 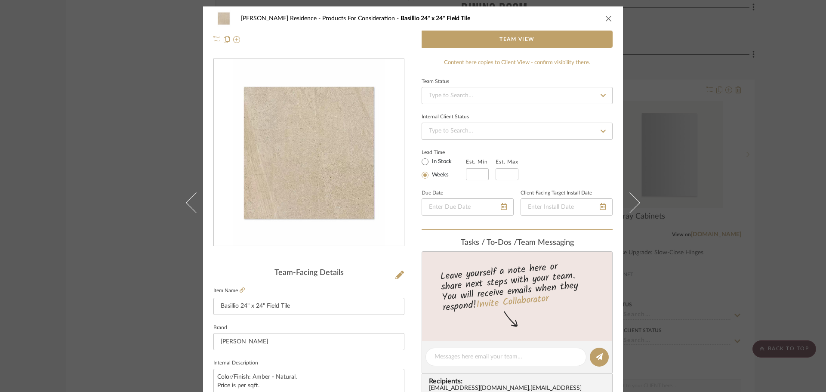 What do you see at coordinates (435, 18) in the screenshot?
I see `span: Basillio 24" x 24" Field Tile` at bounding box center [435, 18].